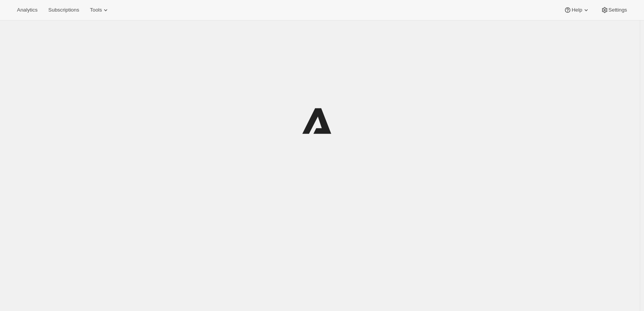 This screenshot has height=311, width=644. I want to click on span: Tools, so click(96, 10).